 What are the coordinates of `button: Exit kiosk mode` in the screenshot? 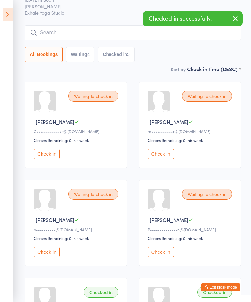 It's located at (221, 287).